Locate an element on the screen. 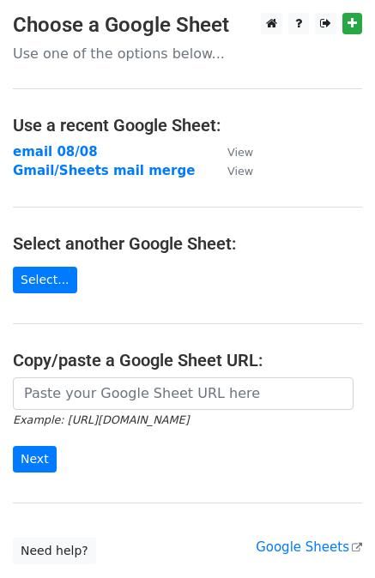 The height and width of the screenshot is (578, 375). h3: Choose a Google Sheet is located at coordinates (187, 25).